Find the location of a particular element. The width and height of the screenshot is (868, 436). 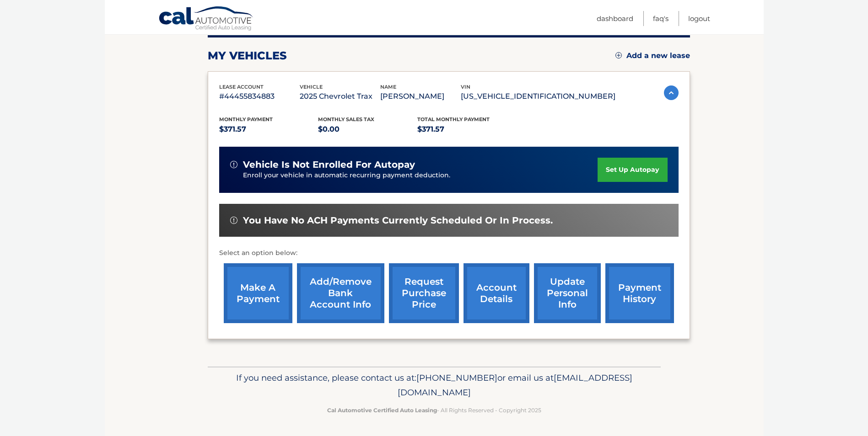

span: Monthly sales Tax is located at coordinates (346, 119).